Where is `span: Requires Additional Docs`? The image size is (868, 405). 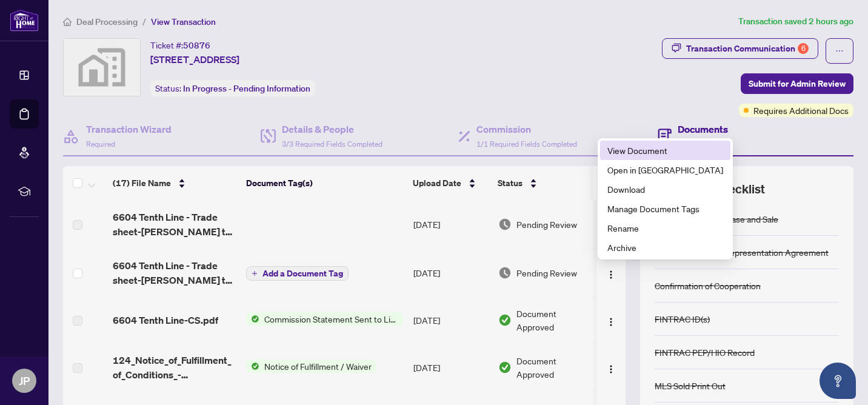 span: Requires Additional Docs is located at coordinates (801, 110).